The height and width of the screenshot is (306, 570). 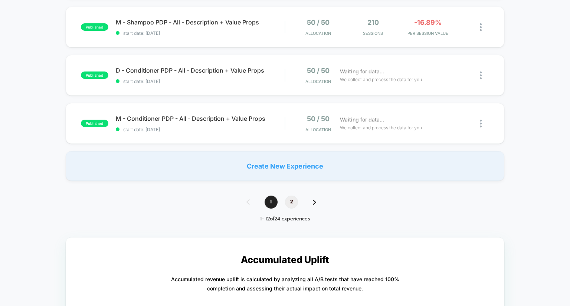 What do you see at coordinates (285, 260) in the screenshot?
I see `p: Accumulated Uplift` at bounding box center [285, 260].